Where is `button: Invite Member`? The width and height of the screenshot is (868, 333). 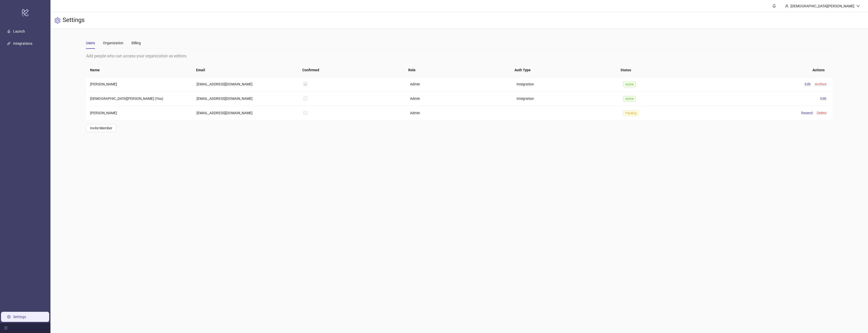 button: Invite Member is located at coordinates (101, 128).